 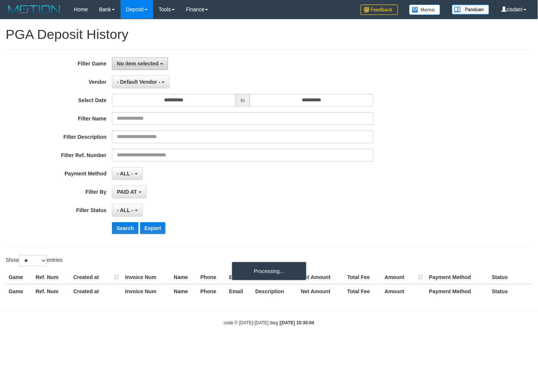 I want to click on span: - Default Vendor -, so click(x=138, y=82).